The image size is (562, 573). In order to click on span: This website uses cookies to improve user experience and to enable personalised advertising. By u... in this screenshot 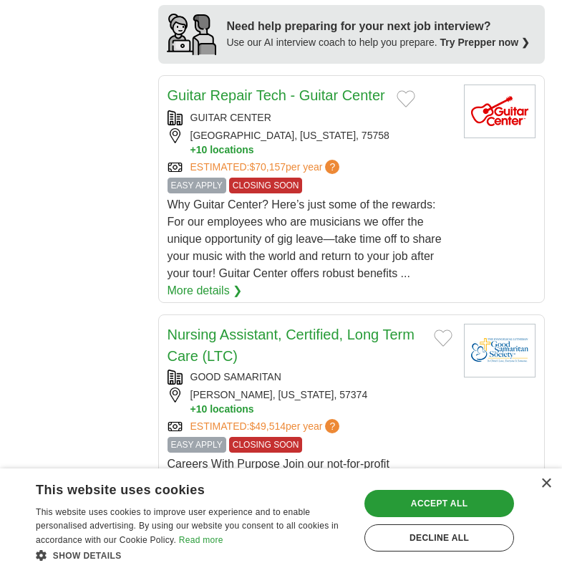, I will do `click(187, 526)`.